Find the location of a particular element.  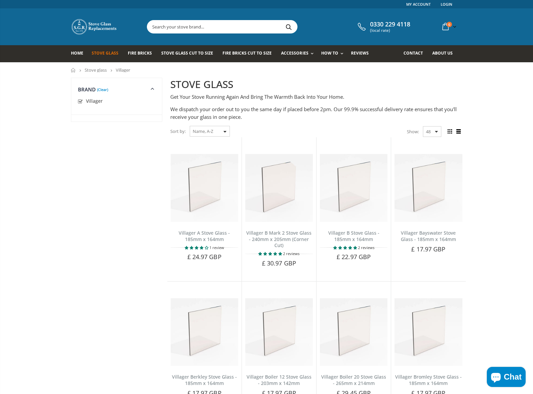

span: £ 22.97 GBP is located at coordinates (354, 257).